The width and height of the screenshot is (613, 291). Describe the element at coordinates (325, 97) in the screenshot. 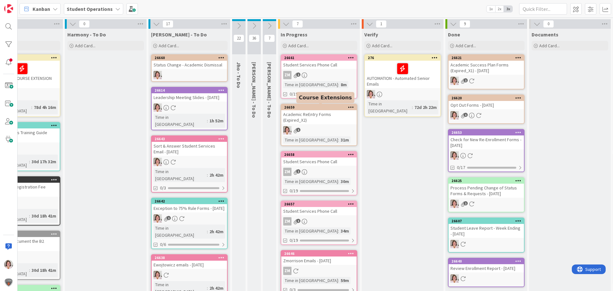

I see `h5: Course Extensions` at that location.